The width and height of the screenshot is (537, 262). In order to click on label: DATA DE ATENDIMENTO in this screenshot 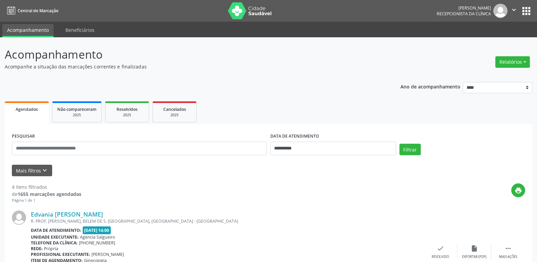, I will do `click(295, 136)`.